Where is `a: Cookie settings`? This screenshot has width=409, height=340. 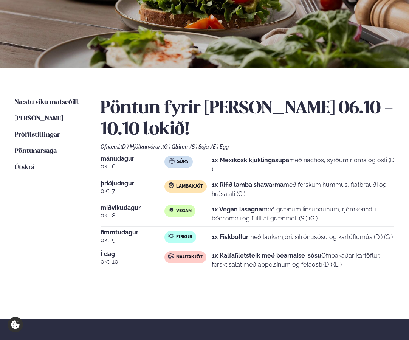 a: Cookie settings is located at coordinates (15, 325).